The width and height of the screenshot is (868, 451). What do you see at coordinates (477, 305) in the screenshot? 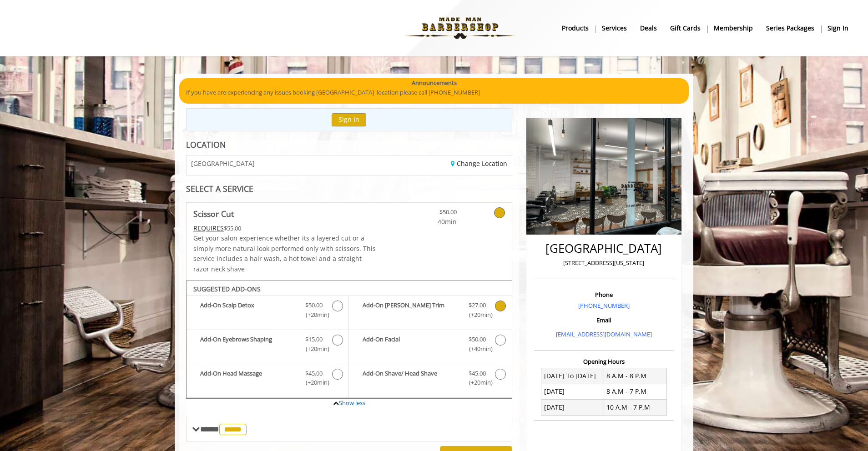
I see `span: $27.00` at bounding box center [477, 305].